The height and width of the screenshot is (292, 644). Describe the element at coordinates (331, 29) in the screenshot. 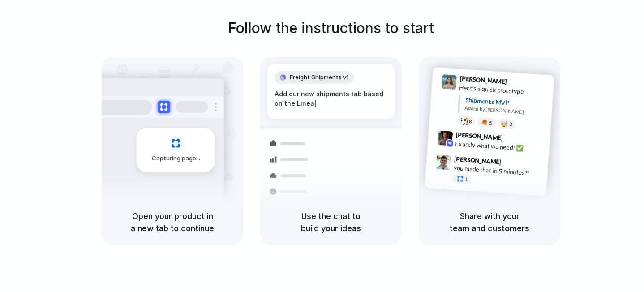

I see `h1: Follow the instructions to start` at that location.